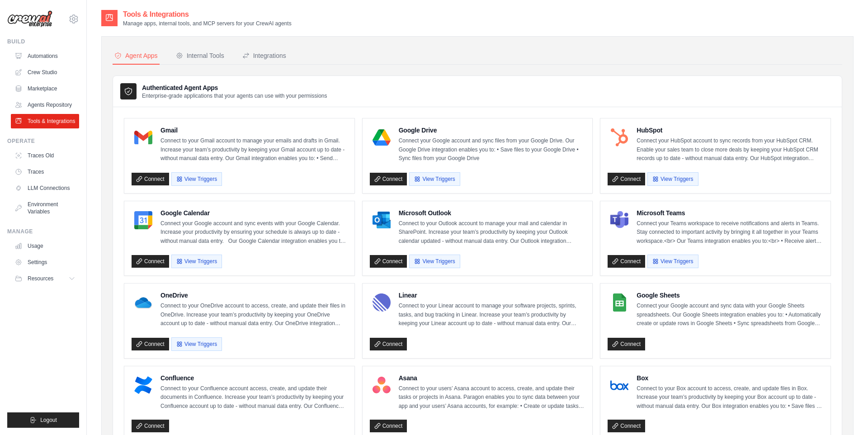  Describe the element at coordinates (43, 42) in the screenshot. I see `div: Build` at that location.